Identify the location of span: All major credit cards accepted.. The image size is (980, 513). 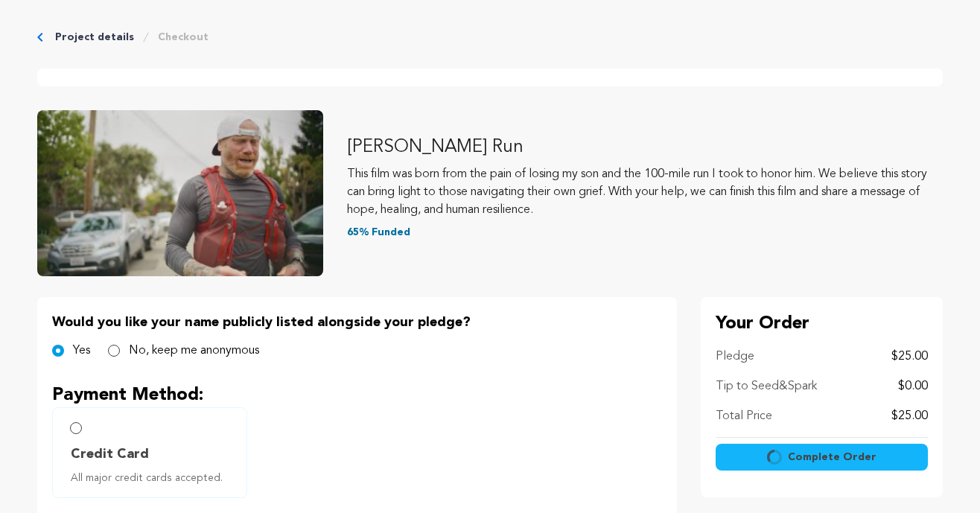
(153, 478).